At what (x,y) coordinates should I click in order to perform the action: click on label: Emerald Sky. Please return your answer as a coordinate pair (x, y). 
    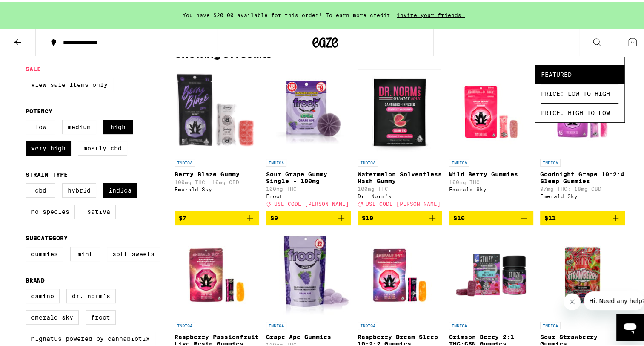
    Looking at the image, I should click on (52, 316).